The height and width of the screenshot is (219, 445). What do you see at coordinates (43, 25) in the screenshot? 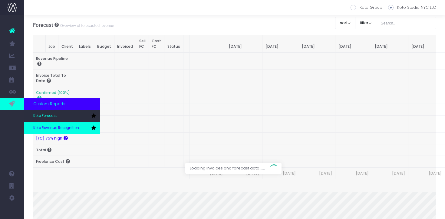
I see `span: Forecast` at bounding box center [43, 25].